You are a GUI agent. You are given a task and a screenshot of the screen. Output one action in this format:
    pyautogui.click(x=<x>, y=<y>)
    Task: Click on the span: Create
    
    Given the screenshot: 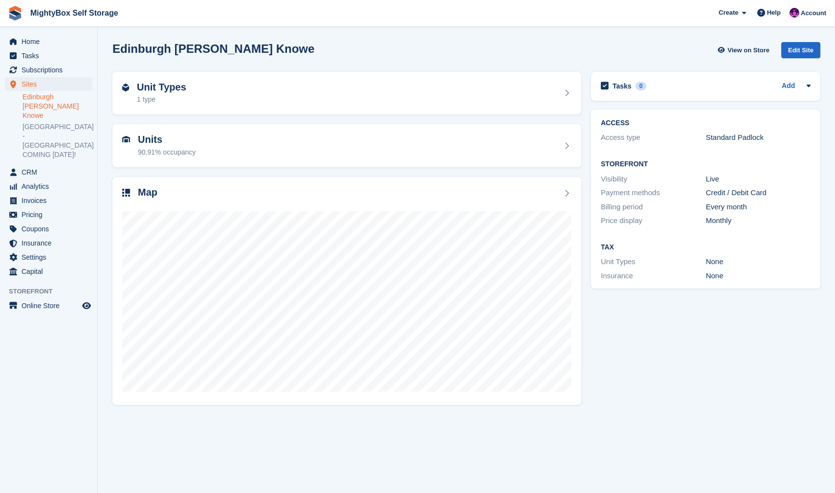 What is the action you would take?
    pyautogui.click(x=729, y=13)
    